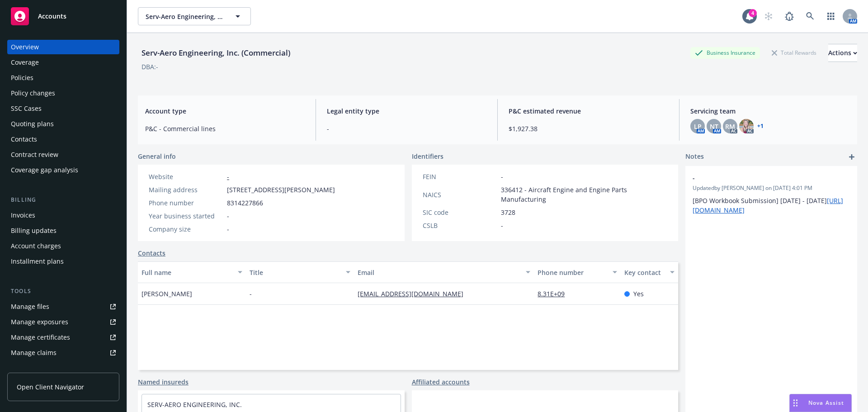 This screenshot has height=412, width=868. Describe the element at coordinates (843, 53) in the screenshot. I see `button: Actions` at that location.